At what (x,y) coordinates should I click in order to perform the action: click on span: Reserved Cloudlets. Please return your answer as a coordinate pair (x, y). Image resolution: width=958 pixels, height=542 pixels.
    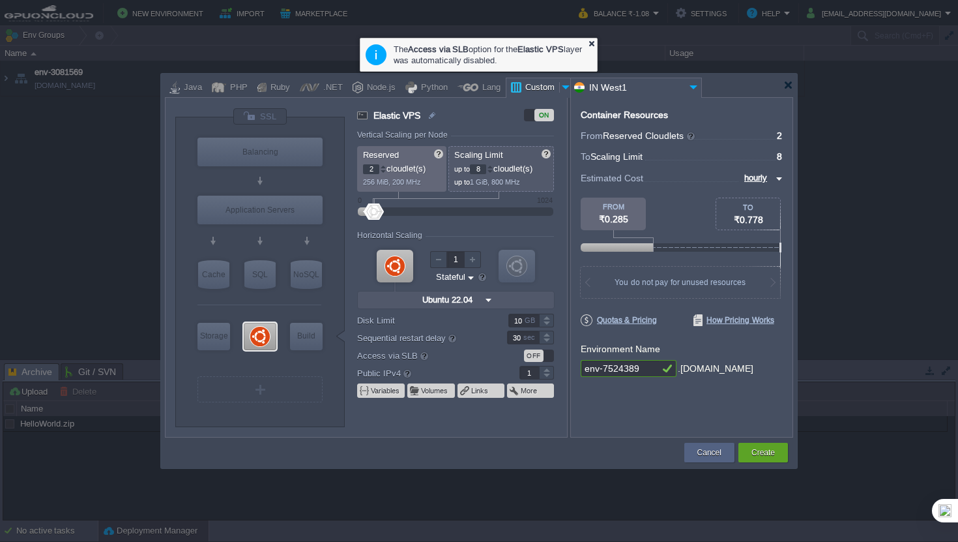
    Looking at the image, I should click on (649, 136).